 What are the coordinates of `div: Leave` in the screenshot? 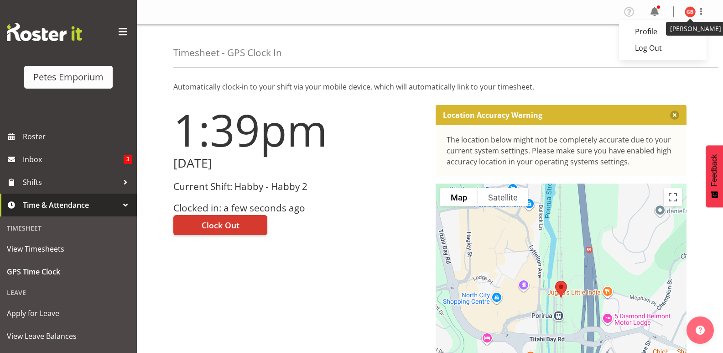 It's located at (68, 292).